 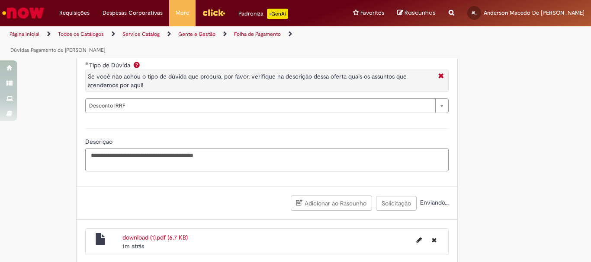 What do you see at coordinates (257, 34) in the screenshot?
I see `a: Folha de Pagamento` at bounding box center [257, 34].